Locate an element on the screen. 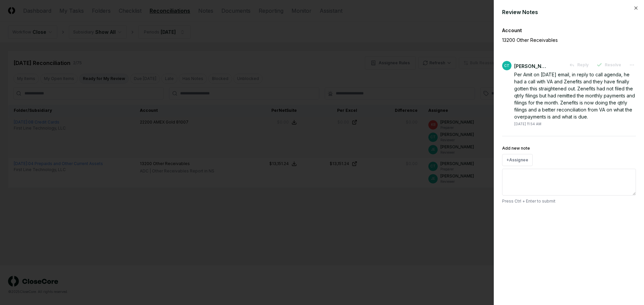  button: Resolve is located at coordinates (609, 65).